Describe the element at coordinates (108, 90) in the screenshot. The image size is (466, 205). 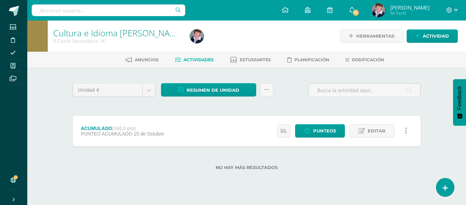
I see `span: Unidad 4` at that location.